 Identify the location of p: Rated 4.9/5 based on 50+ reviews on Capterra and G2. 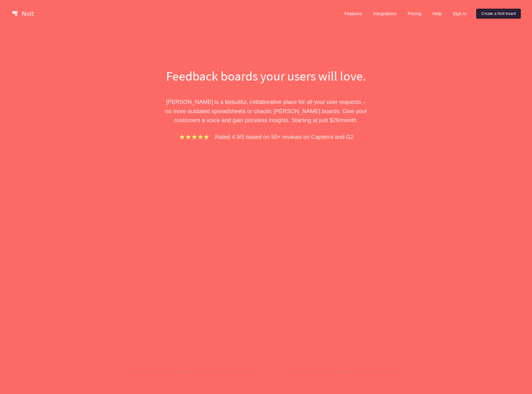
(284, 136).